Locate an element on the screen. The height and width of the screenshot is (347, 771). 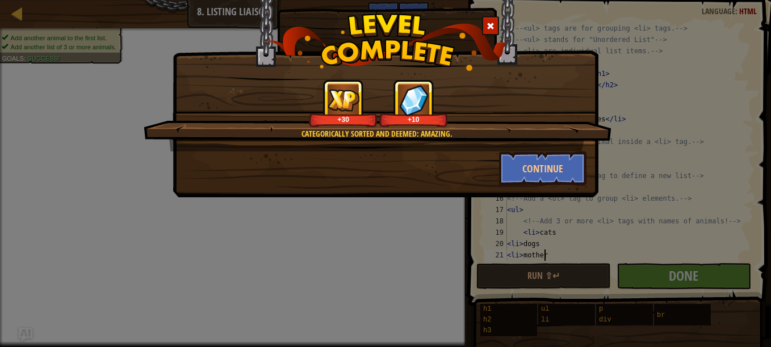
div: Categorically sorted and deemed: amazing. is located at coordinates (376, 134).